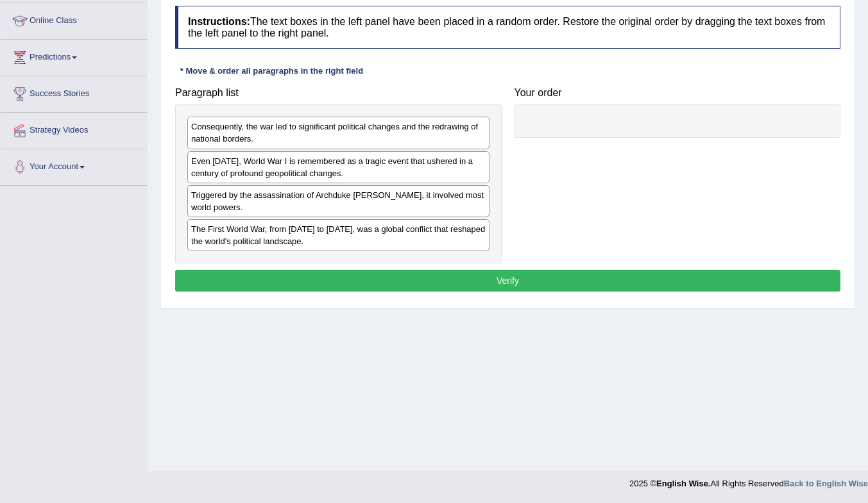 This screenshot has width=868, height=503. Describe the element at coordinates (74, 19) in the screenshot. I see `a: Online Class` at that location.